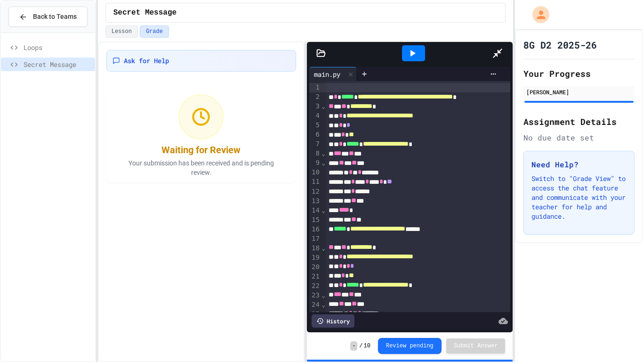  Describe the element at coordinates (315, 267) in the screenshot. I see `div: 20` at that location.